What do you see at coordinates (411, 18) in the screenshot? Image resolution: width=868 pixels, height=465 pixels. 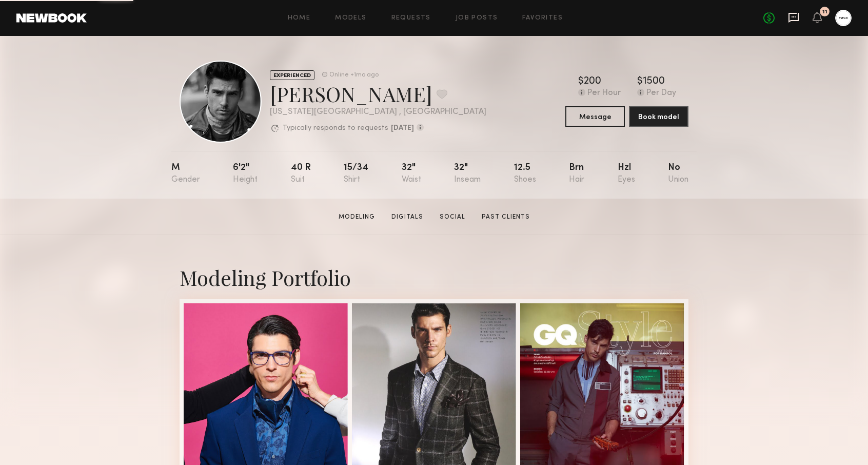 I see `a: Requests` at bounding box center [411, 18].